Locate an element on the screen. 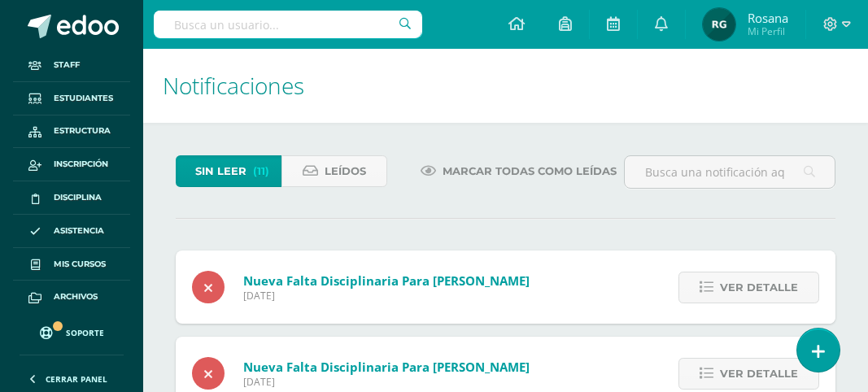 The image size is (868, 392). span: Sin leer is located at coordinates (220, 170).